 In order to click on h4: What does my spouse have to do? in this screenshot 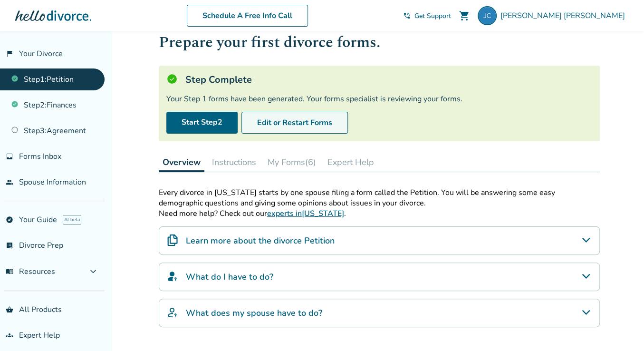, I will do `click(254, 313)`.